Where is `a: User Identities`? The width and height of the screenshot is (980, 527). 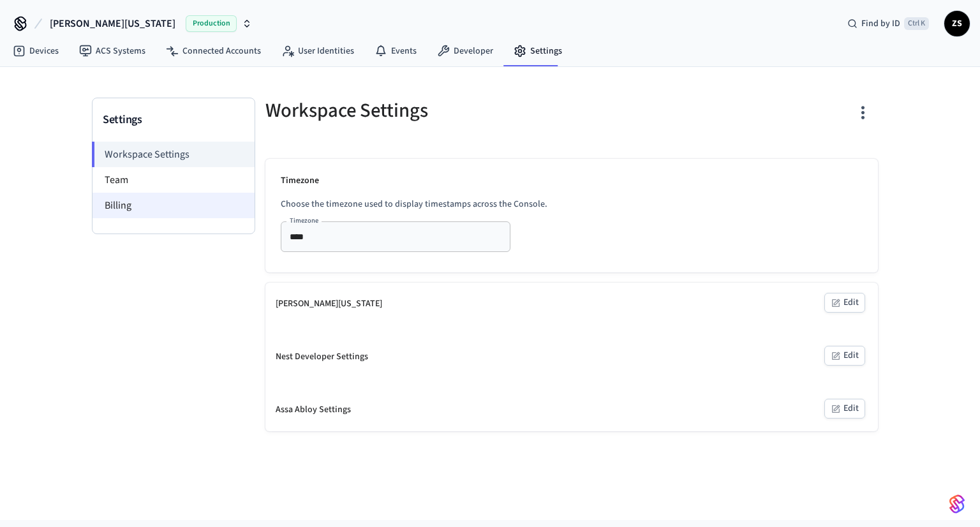 a: User Identities is located at coordinates (317, 51).